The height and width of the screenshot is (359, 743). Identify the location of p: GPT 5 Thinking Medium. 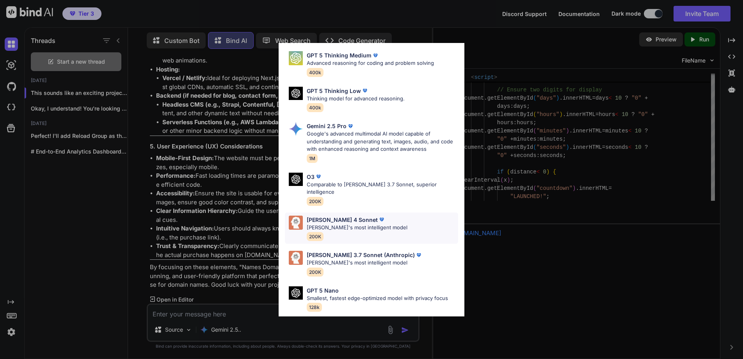
(339, 55).